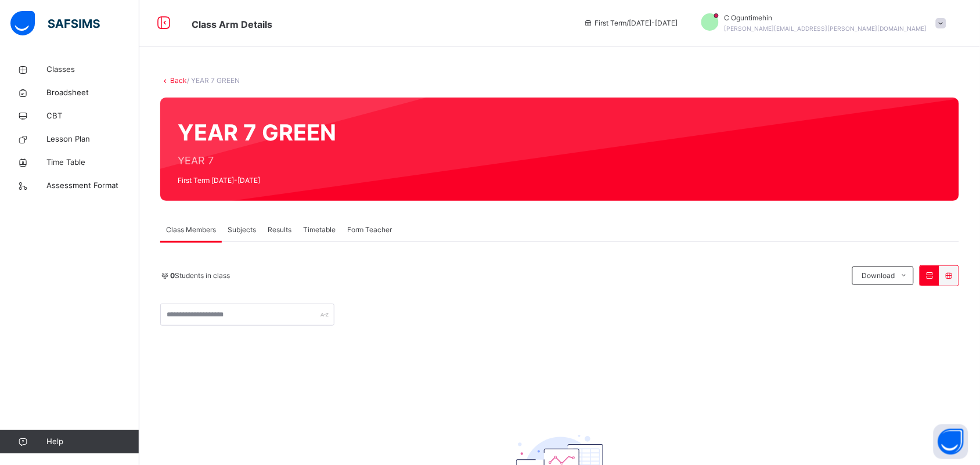  What do you see at coordinates (826, 18) in the screenshot?
I see `span: C Oguntimehin` at bounding box center [826, 18].